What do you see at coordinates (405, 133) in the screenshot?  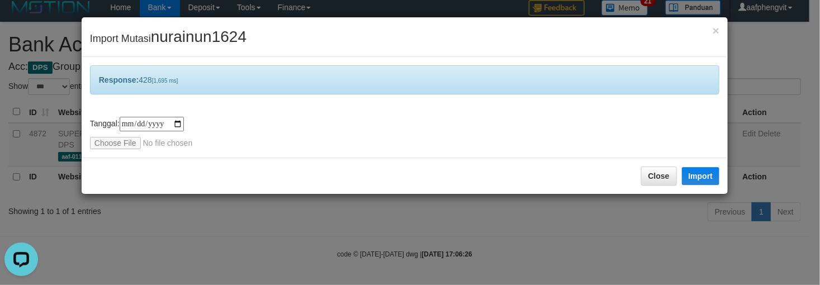 I see `div: Tanggal:` at bounding box center [405, 133].